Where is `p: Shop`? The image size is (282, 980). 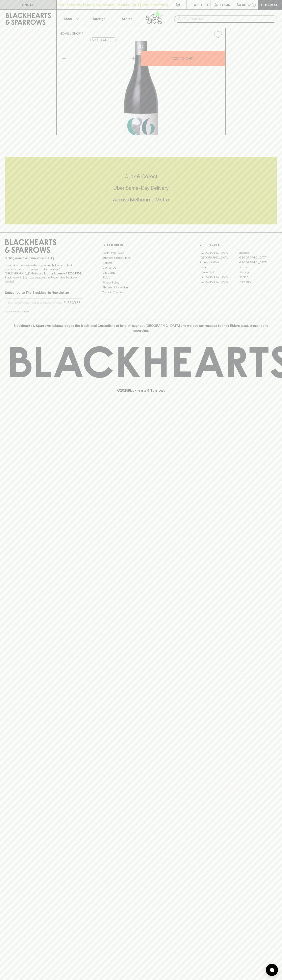
p: Shop is located at coordinates (68, 19).